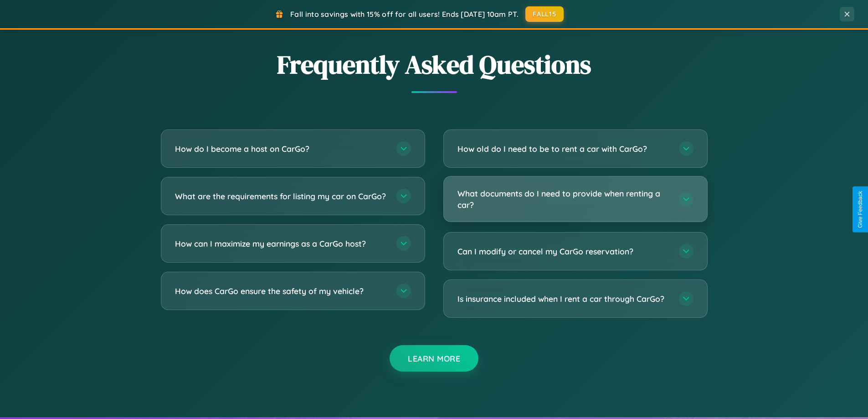 This screenshot has height=419, width=868. Describe the element at coordinates (563, 299) in the screenshot. I see `h3: Is insurance included when I rent a car through CarGo?` at that location.